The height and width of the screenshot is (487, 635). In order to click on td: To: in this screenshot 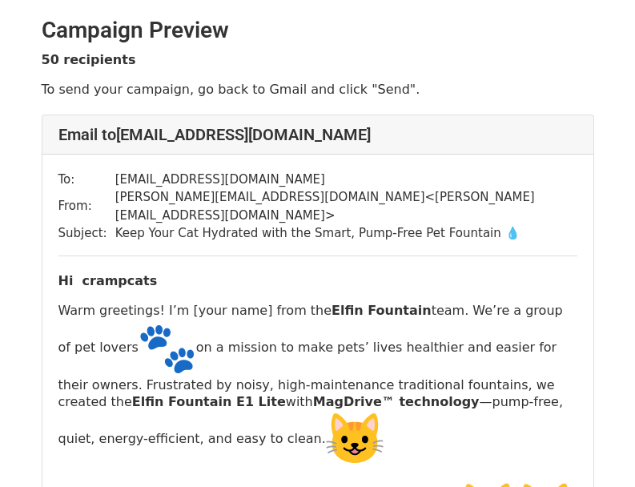, I will do `click(86, 179)`.